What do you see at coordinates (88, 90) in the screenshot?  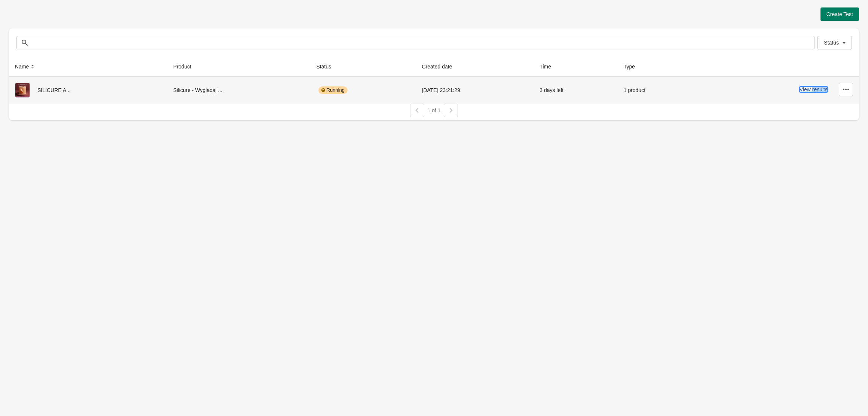 I see `div: SILICURE A...` at bounding box center [88, 90].